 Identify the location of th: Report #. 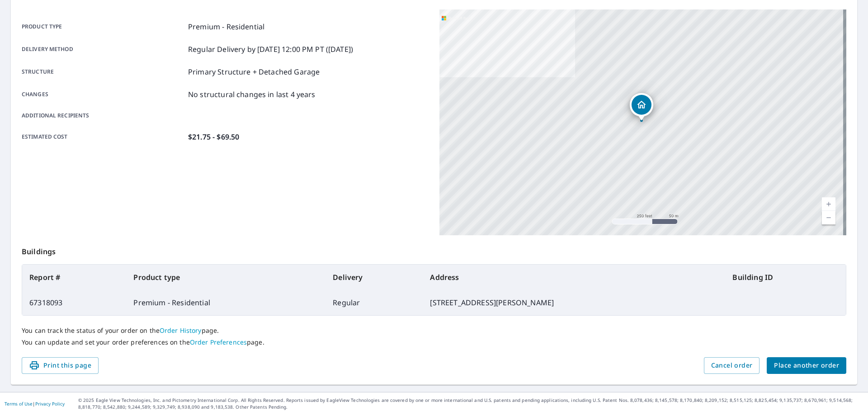
(74, 277).